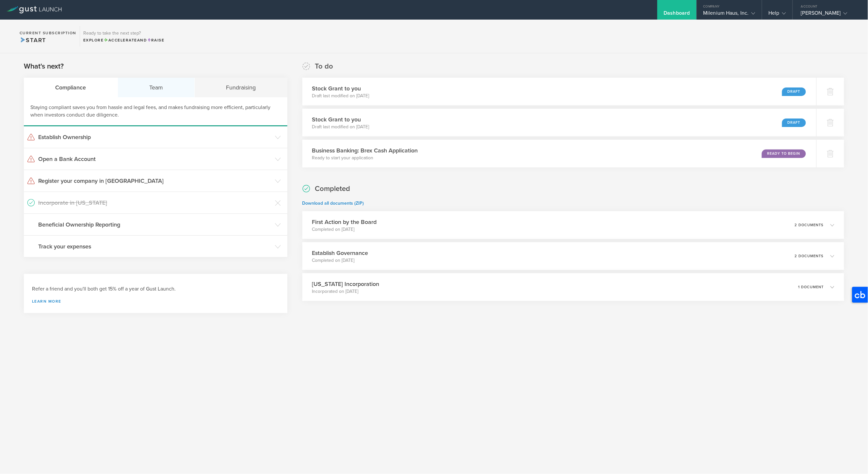  Describe the element at coordinates (123, 33) in the screenshot. I see `h3: Ready to take the next step?` at that location.